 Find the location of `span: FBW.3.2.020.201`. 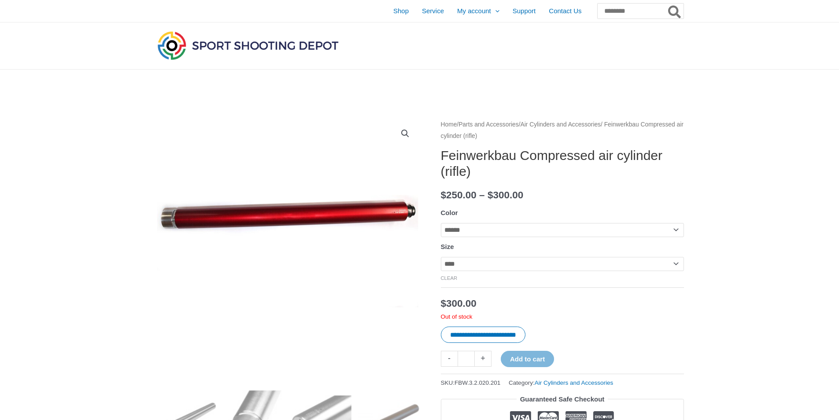

span: FBW.3.2.020.201 is located at coordinates (478, 382).